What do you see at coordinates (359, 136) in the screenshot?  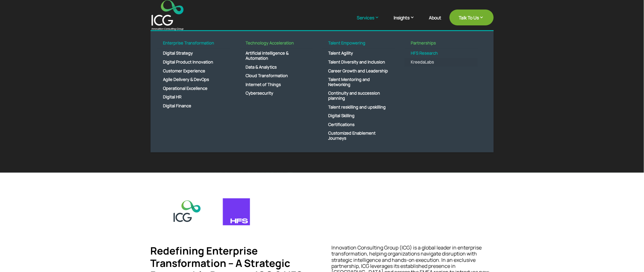 I see `a: Customized Enablement Journeys` at bounding box center [359, 136].